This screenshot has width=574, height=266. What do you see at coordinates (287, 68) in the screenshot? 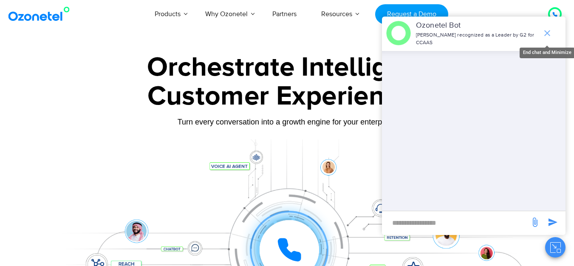
I see `div: Orchestrate Intelligent` at bounding box center [287, 68].